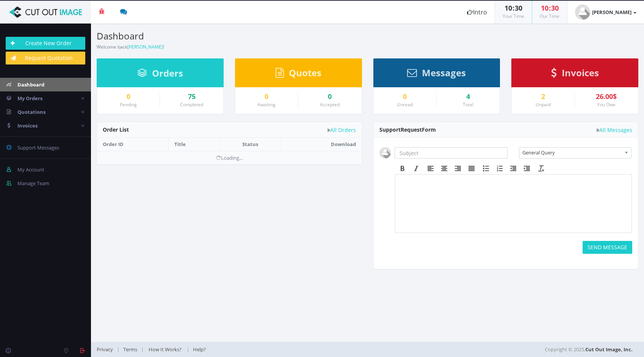 The width and height of the screenshot is (644, 357). What do you see at coordinates (607, 97) in the screenshot?
I see `div: 26.00$` at bounding box center [607, 97].